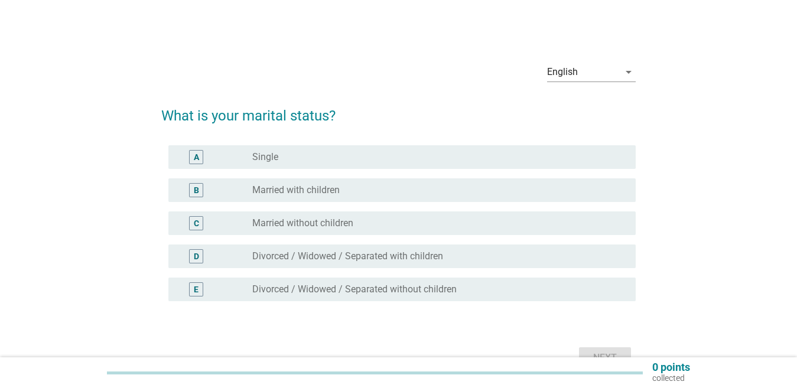 This screenshot has width=797, height=388. I want to click on i: arrow_drop_down, so click(628, 72).